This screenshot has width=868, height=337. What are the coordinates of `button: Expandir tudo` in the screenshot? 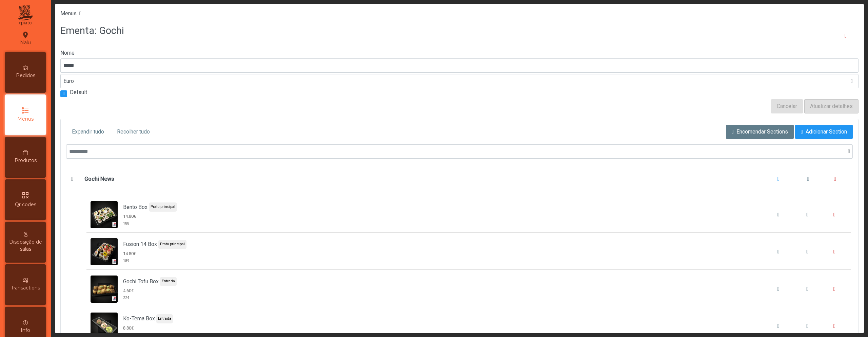 It's located at (88, 132).